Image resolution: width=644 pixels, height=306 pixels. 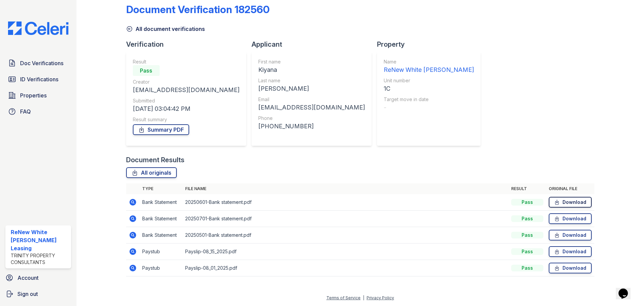 I want to click on div: First name, so click(x=312, y=62).